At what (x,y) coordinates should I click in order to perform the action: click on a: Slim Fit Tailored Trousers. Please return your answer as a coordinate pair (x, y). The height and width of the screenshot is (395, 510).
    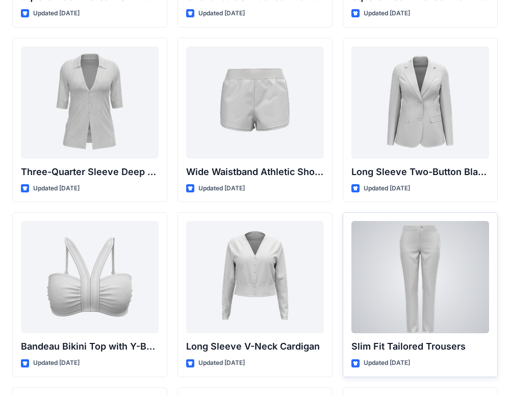
    Looking at the image, I should click on (420, 277).